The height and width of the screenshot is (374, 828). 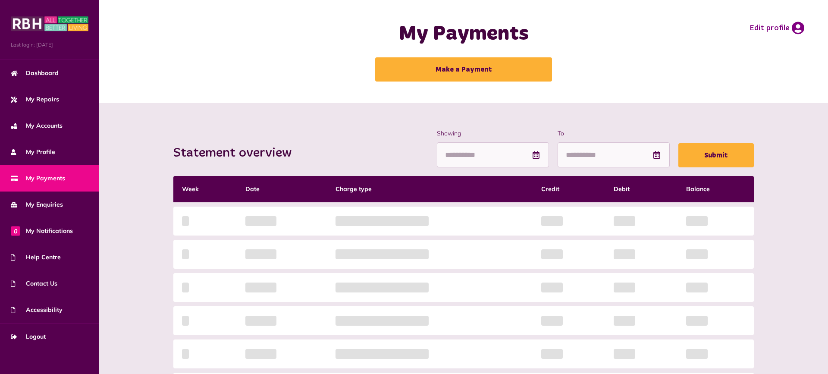 What do you see at coordinates (33, 152) in the screenshot?
I see `span: My Profile` at bounding box center [33, 152].